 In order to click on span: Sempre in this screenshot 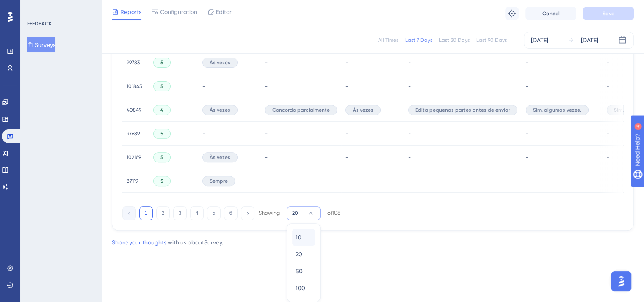, I will do `click(219, 181)`.